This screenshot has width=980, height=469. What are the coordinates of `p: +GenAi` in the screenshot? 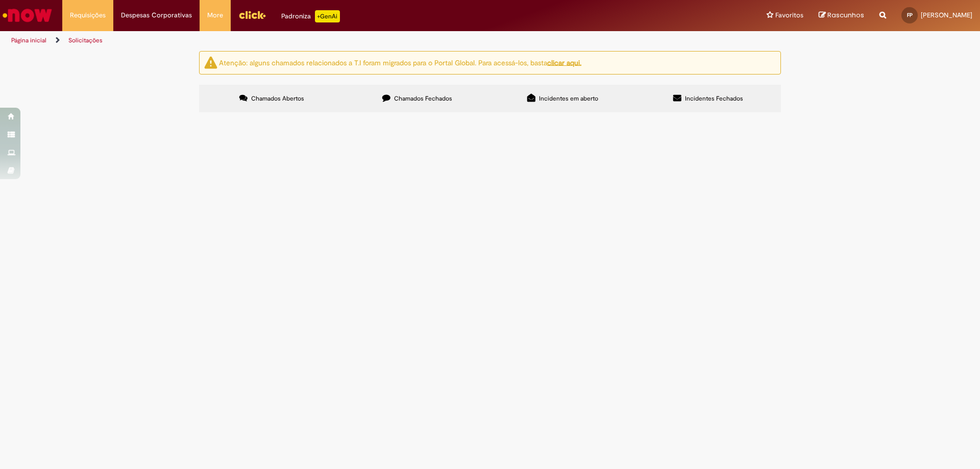 It's located at (327, 16).